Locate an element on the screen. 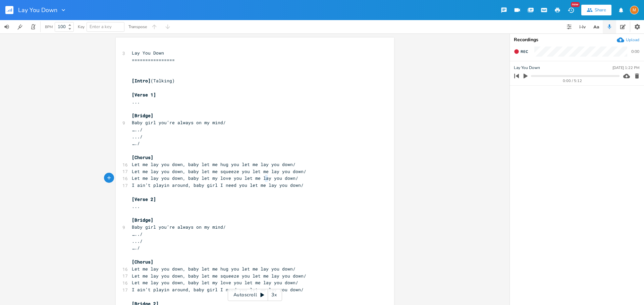 This screenshot has width=644, height=305. div: Moust Camara is located at coordinates (634, 10).